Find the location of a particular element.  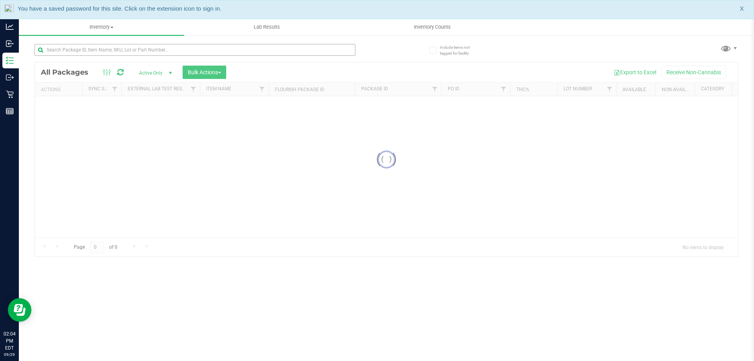

a: Inventory is located at coordinates (101, 27).